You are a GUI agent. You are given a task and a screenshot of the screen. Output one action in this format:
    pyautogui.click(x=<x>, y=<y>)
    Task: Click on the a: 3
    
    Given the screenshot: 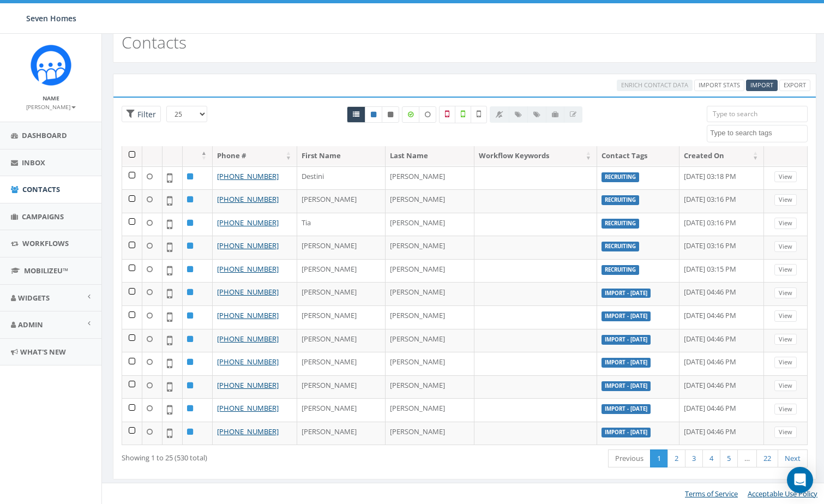 What is the action you would take?
    pyautogui.click(x=693, y=458)
    